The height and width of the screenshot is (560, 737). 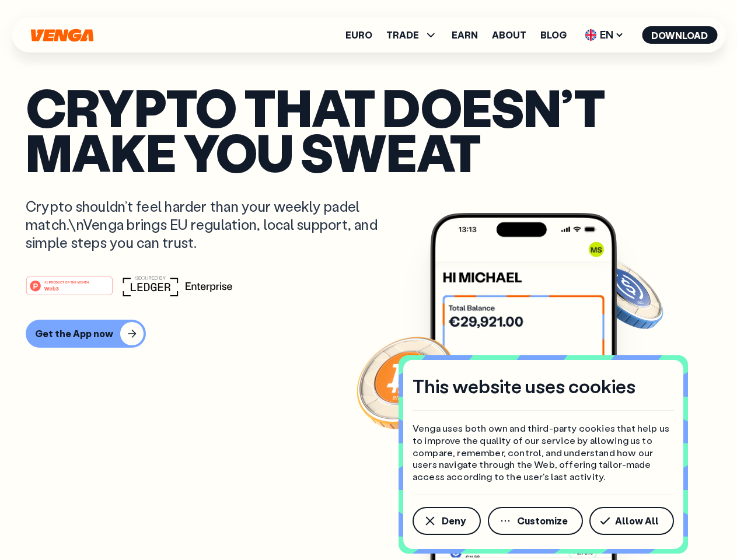 I want to click on button: Customize, so click(x=535, y=521).